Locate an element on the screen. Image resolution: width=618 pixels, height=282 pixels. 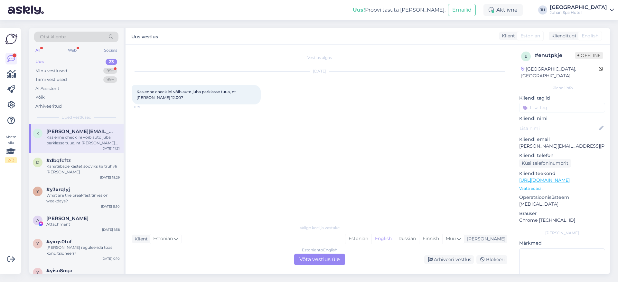
span: #dbqfcftz is located at coordinates (59, 160).